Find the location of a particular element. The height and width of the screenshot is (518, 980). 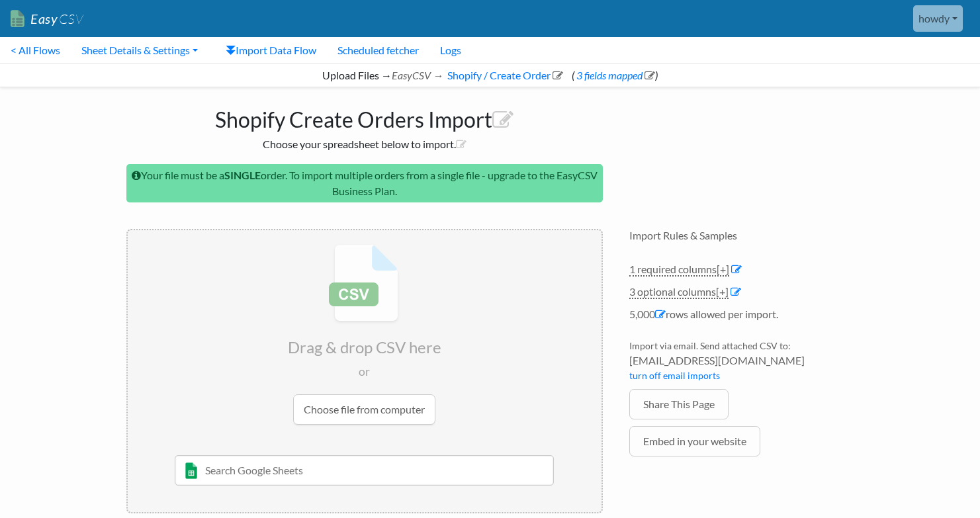

a: Import Data Flow is located at coordinates (271, 51).